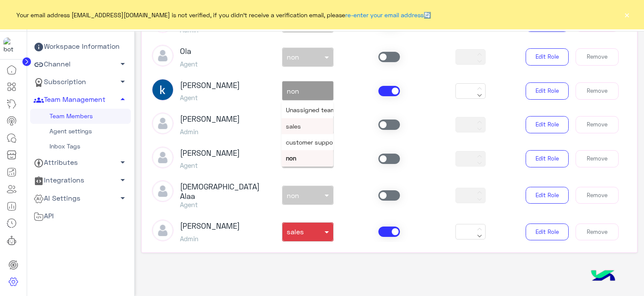  What do you see at coordinates (189, 51) in the screenshot?
I see `h3: ola` at bounding box center [189, 51].